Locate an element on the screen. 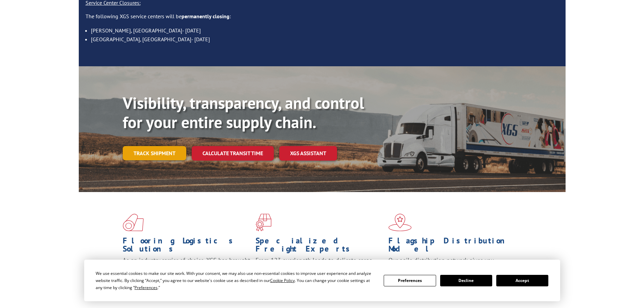 Image resolution: width=644 pixels, height=308 pixels. button: Preferences is located at coordinates (410, 281).